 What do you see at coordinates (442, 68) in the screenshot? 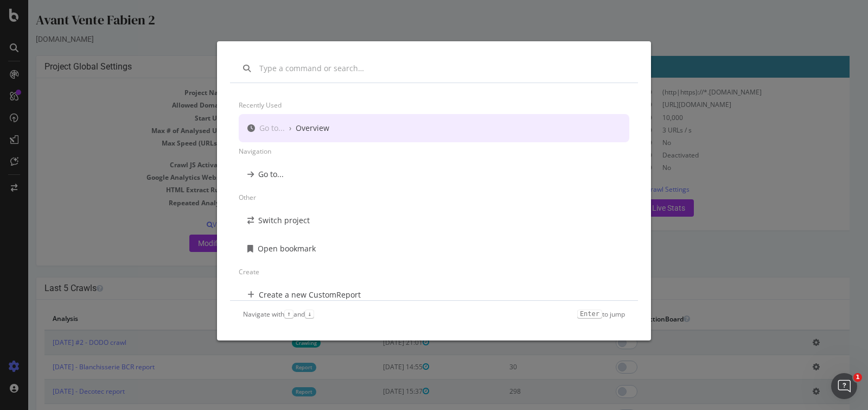
I see `input: Type a command or search…` at bounding box center [442, 68].